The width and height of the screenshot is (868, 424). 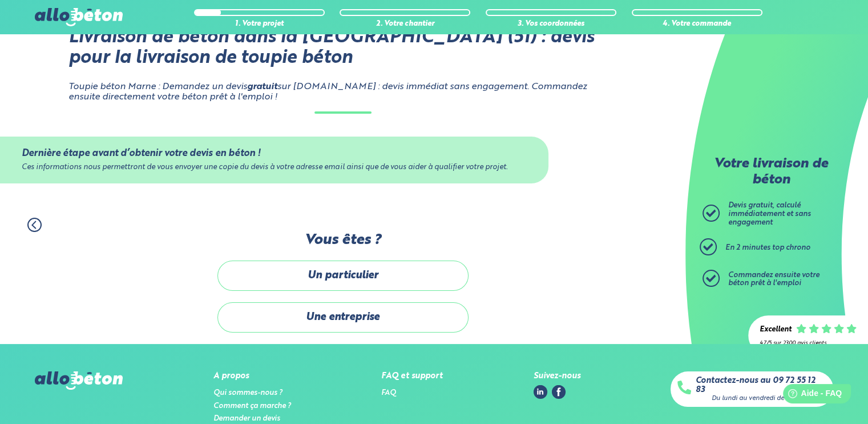 What do you see at coordinates (252, 376) in the screenshot?
I see `div: A propos` at bounding box center [252, 376].